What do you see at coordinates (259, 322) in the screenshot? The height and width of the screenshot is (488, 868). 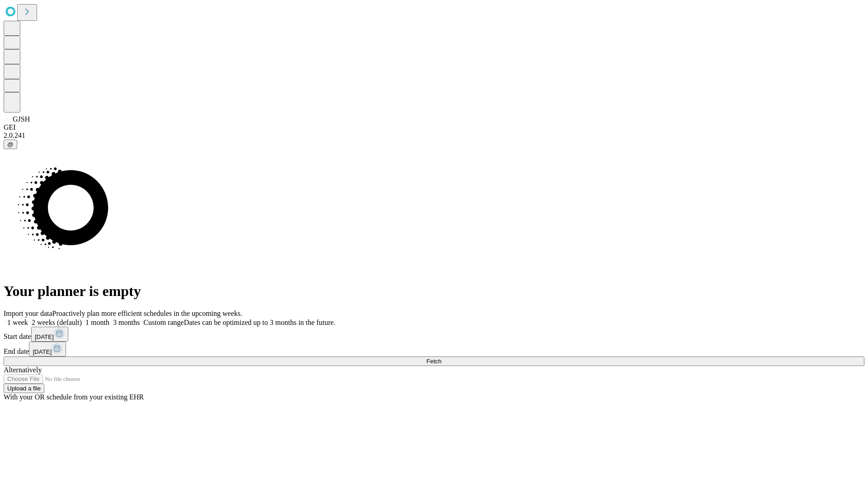 I see `span: Dates can be optimized up to 3 months in the future.` at bounding box center [259, 322].